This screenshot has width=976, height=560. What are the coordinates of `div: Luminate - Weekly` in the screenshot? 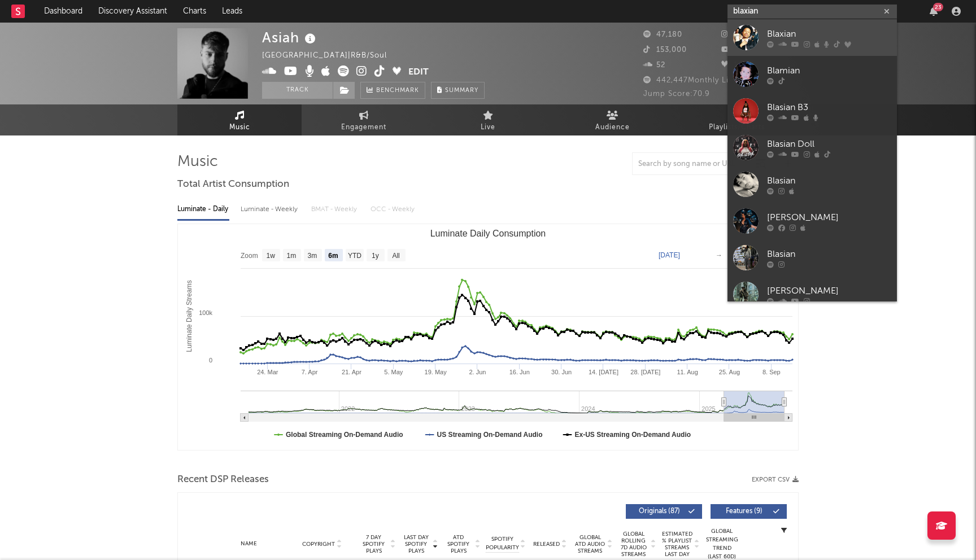 It's located at (270, 209).